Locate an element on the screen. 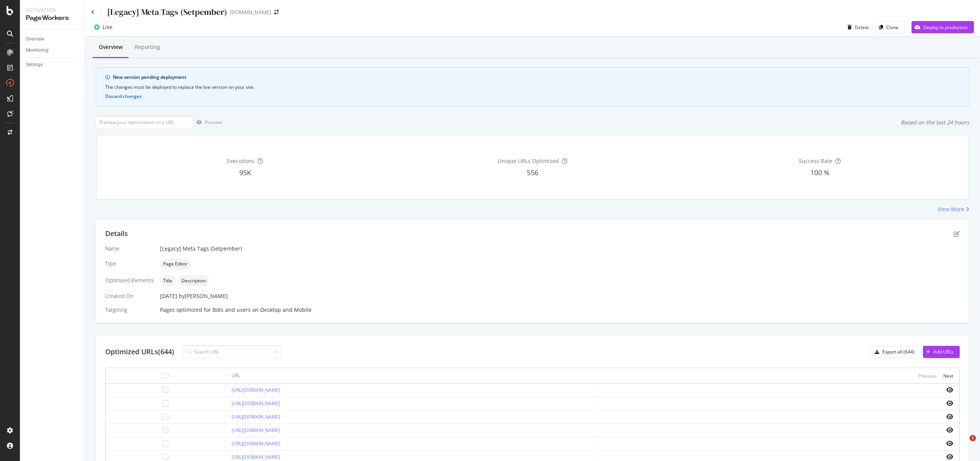 This screenshot has height=461, width=980. button: Delete is located at coordinates (857, 27).